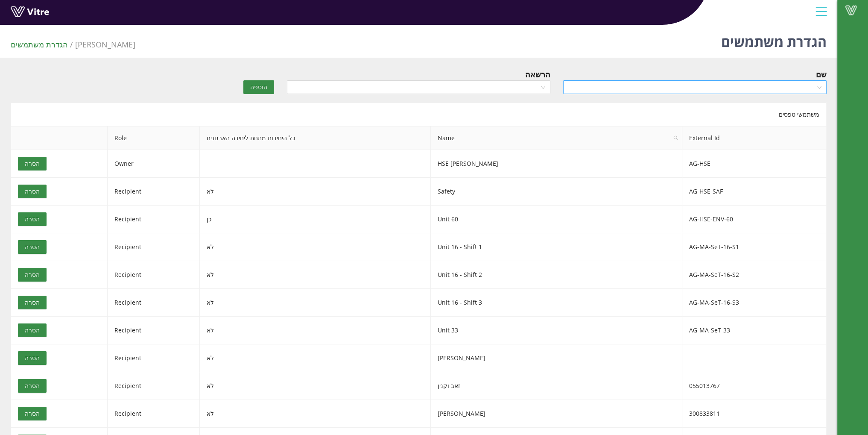  Describe the element at coordinates (43, 45) in the screenshot. I see `li: הגדרת משתמשים` at that location.